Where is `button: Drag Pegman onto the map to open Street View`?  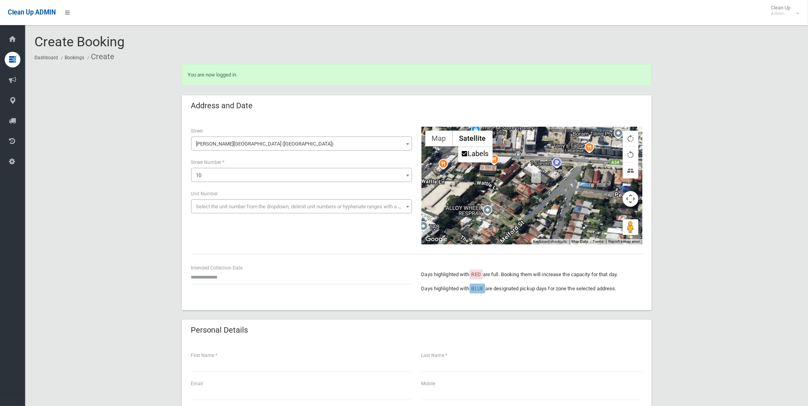
button: Drag Pegman onto the map to open Street View is located at coordinates (631, 227).